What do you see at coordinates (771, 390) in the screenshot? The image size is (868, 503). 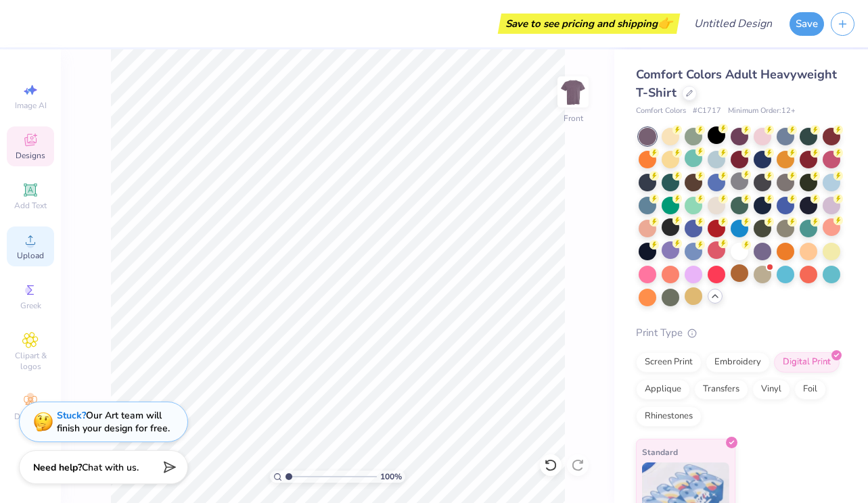 I see `div: Vinyl` at bounding box center [771, 390].